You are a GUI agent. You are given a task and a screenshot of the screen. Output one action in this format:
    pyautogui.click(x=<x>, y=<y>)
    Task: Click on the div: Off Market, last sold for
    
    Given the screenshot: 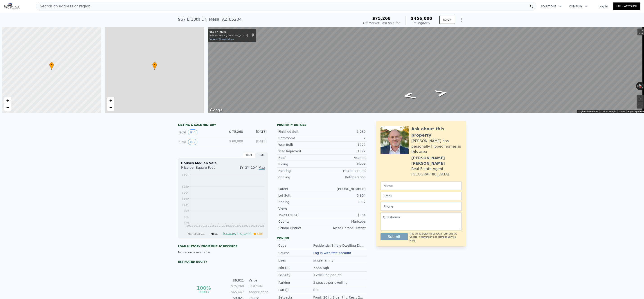 What is the action you would take?
    pyautogui.click(x=381, y=23)
    